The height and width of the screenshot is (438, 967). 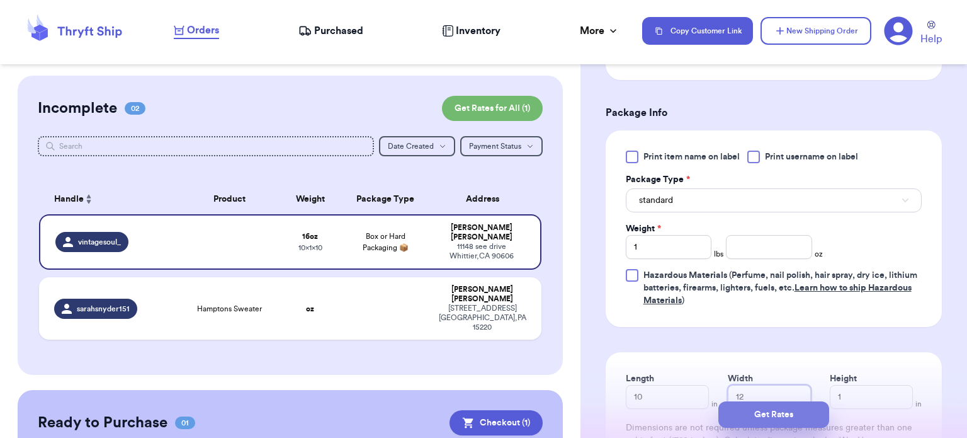 I want to click on label: Weight, so click(x=644, y=229).